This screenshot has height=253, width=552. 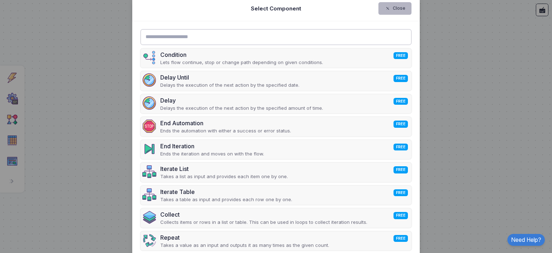 I want to click on img: repeat.png, so click(x=149, y=240).